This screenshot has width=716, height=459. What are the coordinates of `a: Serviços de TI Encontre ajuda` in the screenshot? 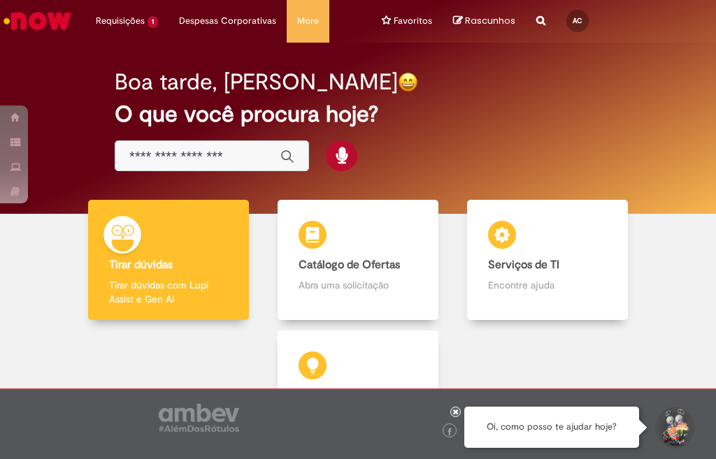 It's located at (547, 260).